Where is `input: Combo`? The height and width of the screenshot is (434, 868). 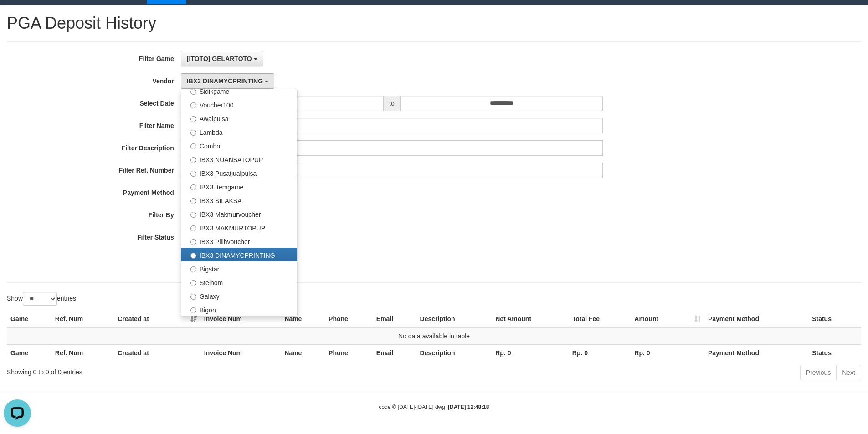 input: Combo is located at coordinates (193, 146).